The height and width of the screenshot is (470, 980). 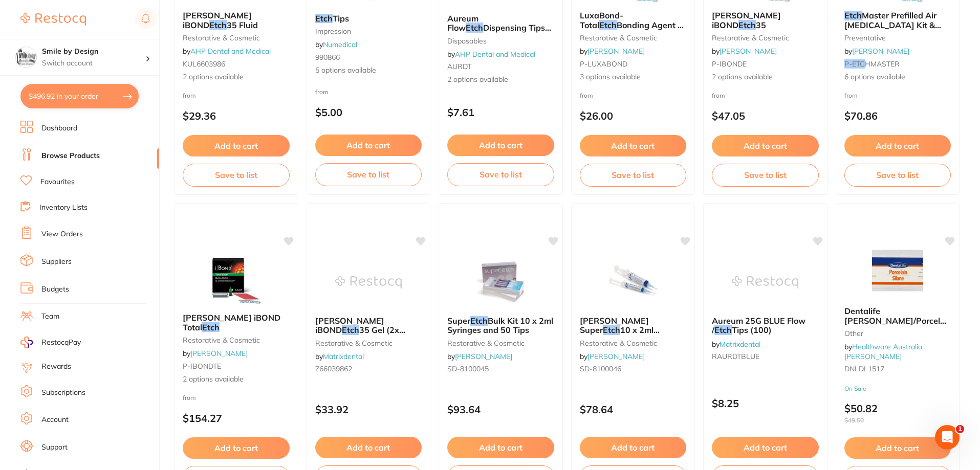 I want to click on a: Suppliers, so click(x=56, y=262).